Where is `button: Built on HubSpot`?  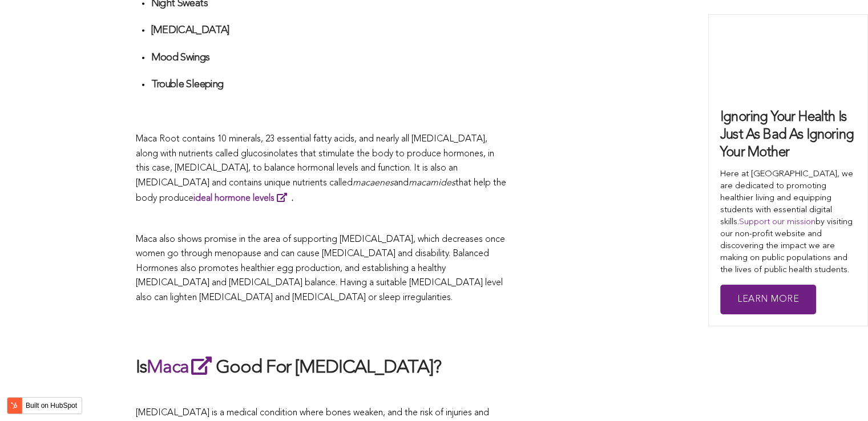
button: Built on HubSpot is located at coordinates (45, 406).